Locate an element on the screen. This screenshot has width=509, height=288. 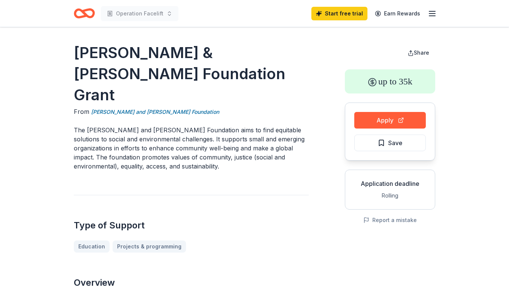
a: Earn Rewards is located at coordinates (398, 14).